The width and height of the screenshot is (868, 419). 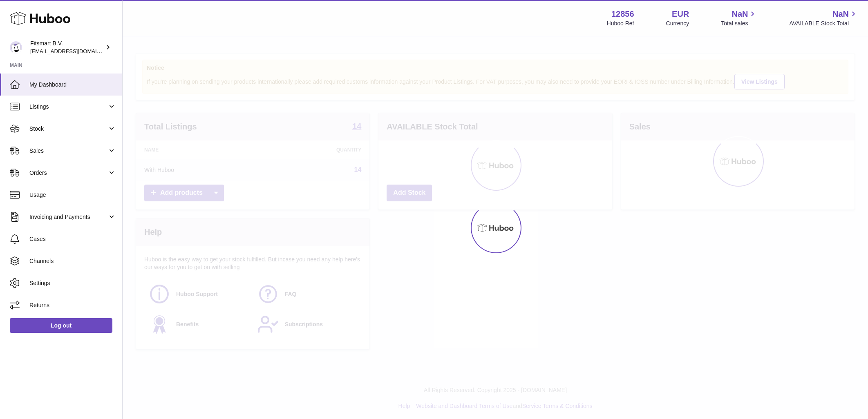 What do you see at coordinates (73, 261) in the screenshot?
I see `span: Channels` at bounding box center [73, 261].